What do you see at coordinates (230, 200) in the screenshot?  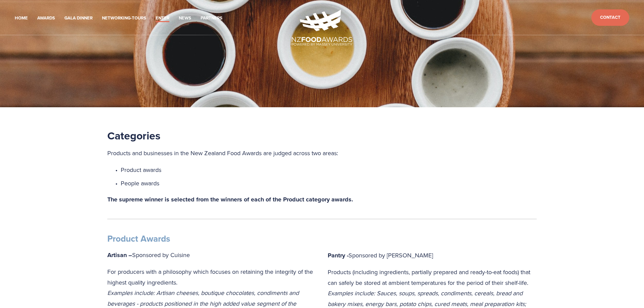 I see `strong: The supreme winner is selected from the winners of each of the Product category awards.` at bounding box center [230, 200].